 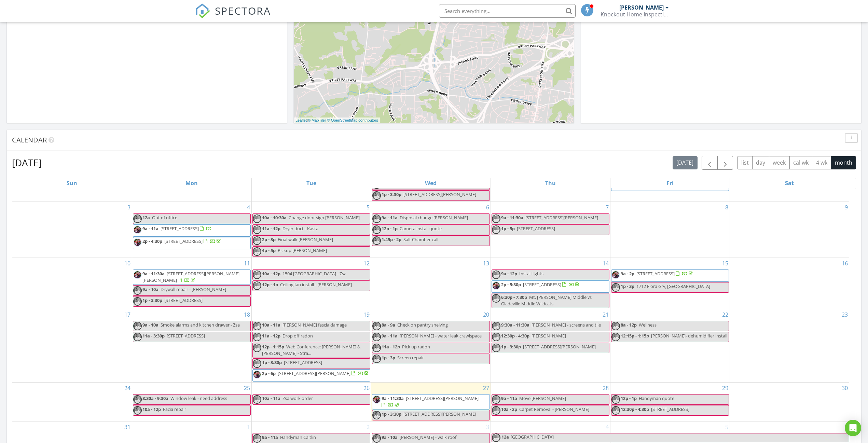 What do you see at coordinates (648, 325) in the screenshot?
I see `span: Wellness` at bounding box center [648, 325].